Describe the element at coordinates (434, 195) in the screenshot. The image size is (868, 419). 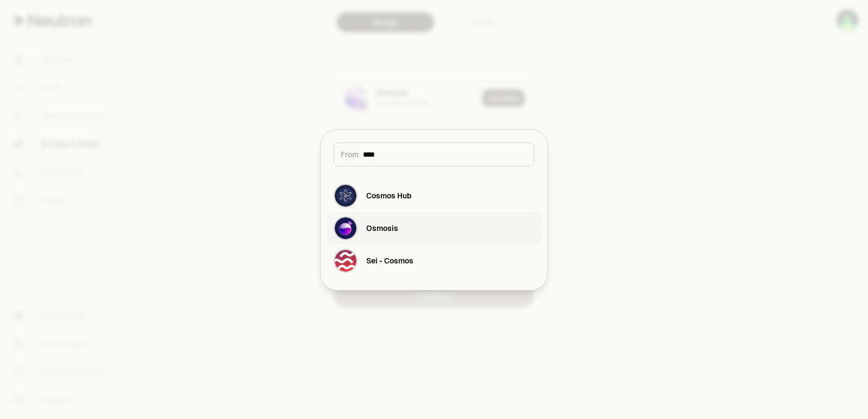
I see `button: Cosmos Hub LogoCosmos Hub` at that location.